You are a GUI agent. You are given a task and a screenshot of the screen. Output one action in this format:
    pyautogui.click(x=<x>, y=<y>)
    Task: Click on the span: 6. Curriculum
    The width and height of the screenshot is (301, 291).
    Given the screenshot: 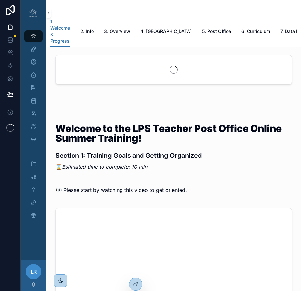 What is the action you would take?
    pyautogui.click(x=256, y=31)
    